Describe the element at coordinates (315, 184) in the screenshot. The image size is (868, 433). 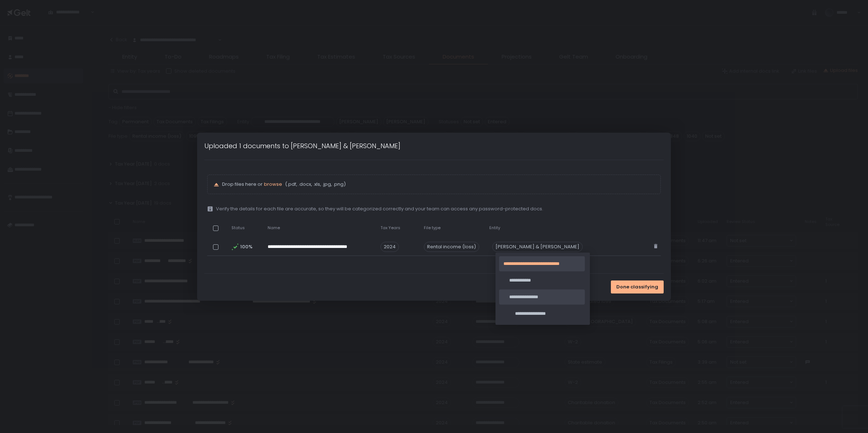
I see `span: (.pdf, .docx, .xls, .jpg, .png)` at that location.